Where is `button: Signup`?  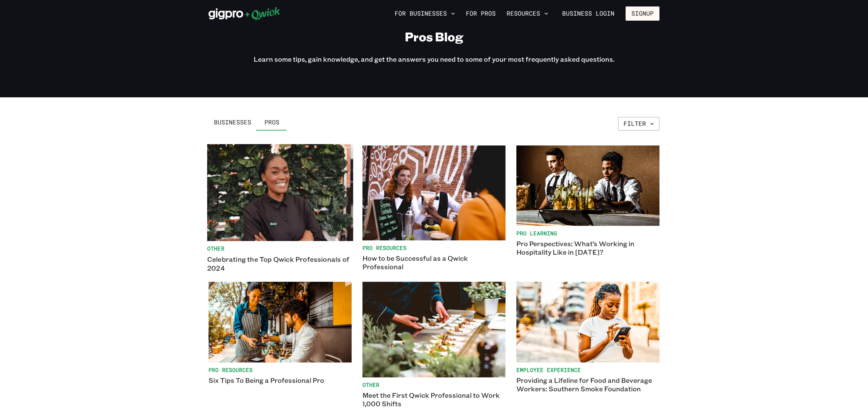 button: Signup is located at coordinates (642, 14).